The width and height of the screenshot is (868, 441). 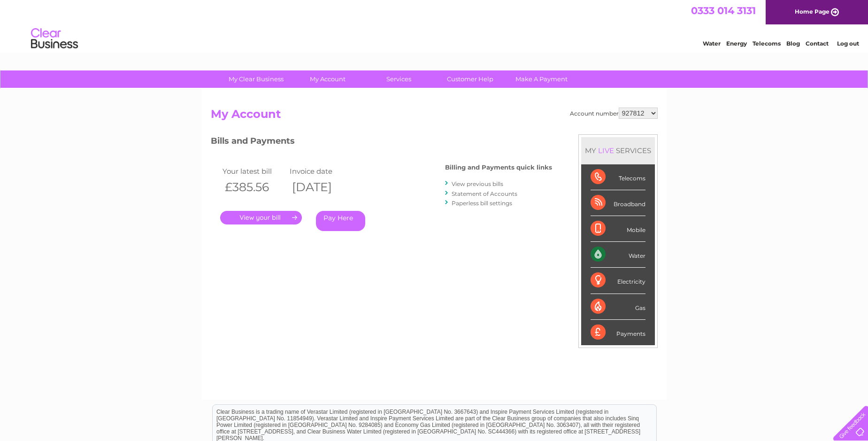 I want to click on h2: My Account, so click(x=434, y=117).